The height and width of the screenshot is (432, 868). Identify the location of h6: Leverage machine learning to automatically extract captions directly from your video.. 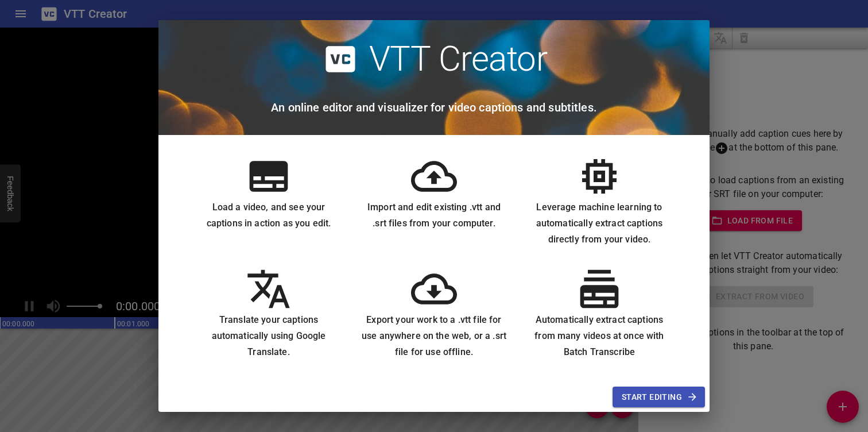
(600, 224).